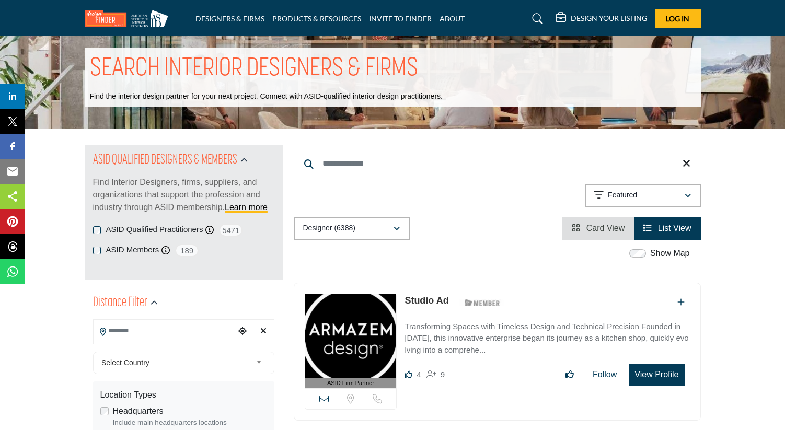 This screenshot has height=430, width=785. Describe the element at coordinates (598, 228) in the screenshot. I see `li: Card View` at that location.